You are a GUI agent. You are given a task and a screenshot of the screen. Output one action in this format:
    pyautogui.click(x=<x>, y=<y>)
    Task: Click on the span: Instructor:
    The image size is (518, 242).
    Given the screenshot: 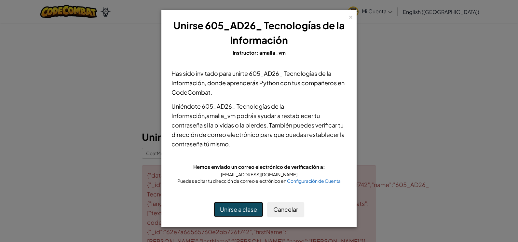 What is the action you would take?
    pyautogui.click(x=246, y=52)
    